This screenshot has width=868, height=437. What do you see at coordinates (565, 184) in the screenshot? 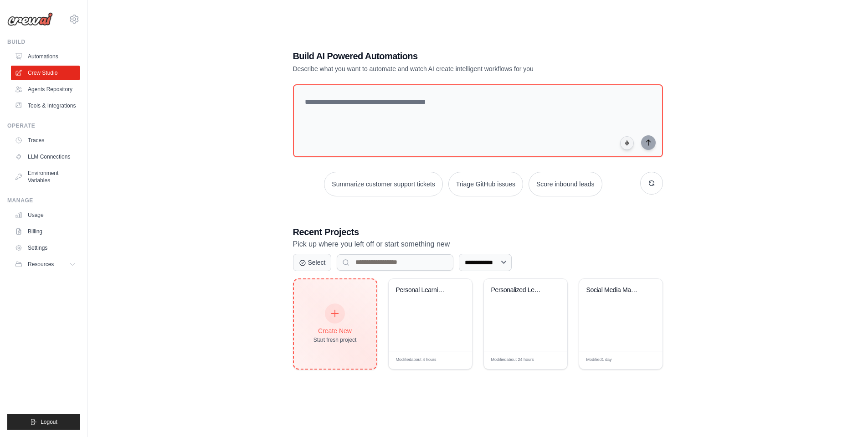
I see `button: Score inbound leads` at bounding box center [565, 184].